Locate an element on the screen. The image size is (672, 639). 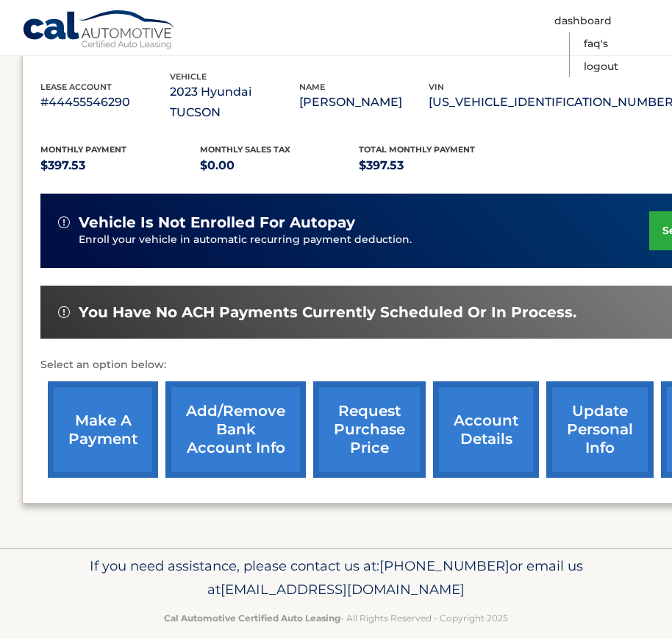
span: vin is located at coordinates (436, 87).